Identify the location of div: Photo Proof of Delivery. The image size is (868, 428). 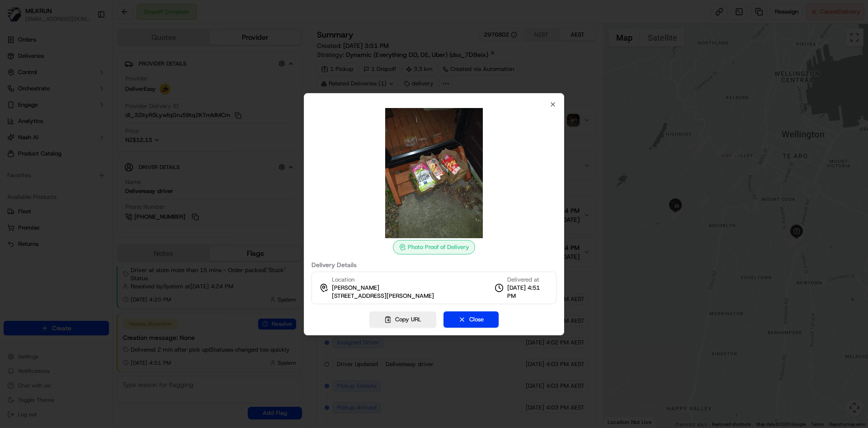
(434, 247).